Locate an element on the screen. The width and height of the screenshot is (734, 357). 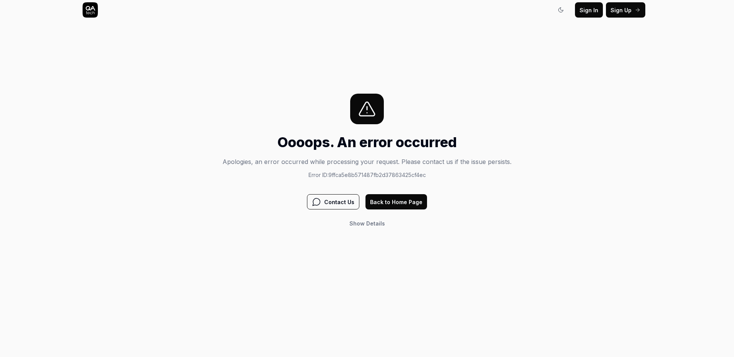
button: Contact Us is located at coordinates (333, 202).